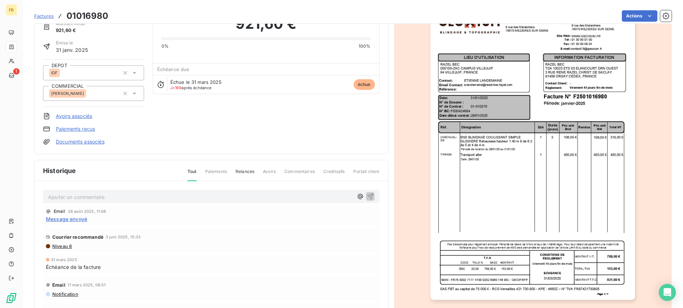 This screenshot has width=683, height=308. What do you see at coordinates (87, 212) in the screenshot?
I see `span: 28 août 2025, 11:08` at bounding box center [87, 212].